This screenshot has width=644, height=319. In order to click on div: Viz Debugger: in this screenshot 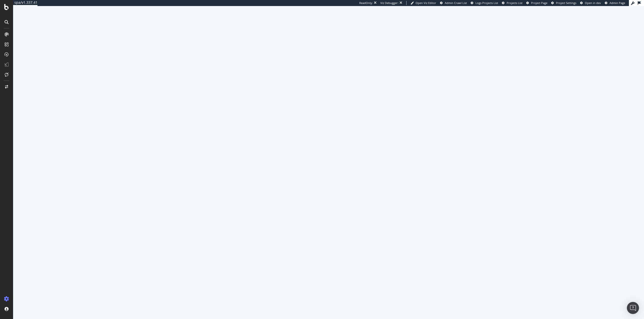, I will do `click(390, 3)`.